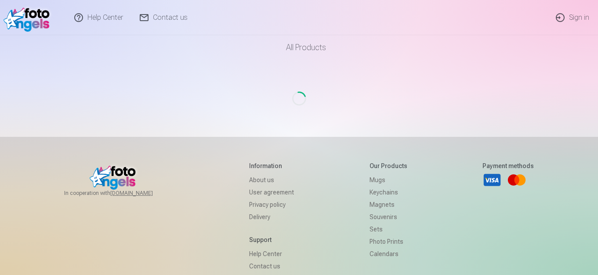 This screenshot has height=275, width=598. I want to click on a: Photo prints, so click(389, 241).